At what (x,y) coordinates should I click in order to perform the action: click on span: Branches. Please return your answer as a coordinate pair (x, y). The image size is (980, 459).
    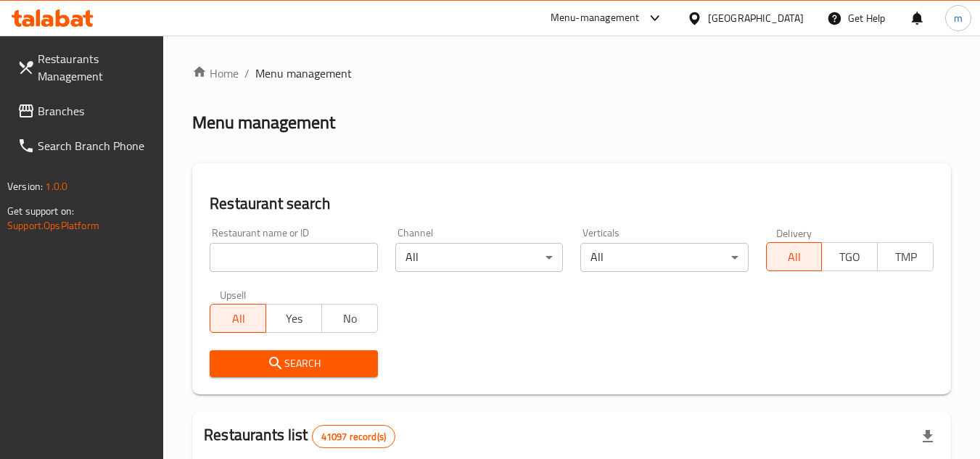
    Looking at the image, I should click on (95, 111).